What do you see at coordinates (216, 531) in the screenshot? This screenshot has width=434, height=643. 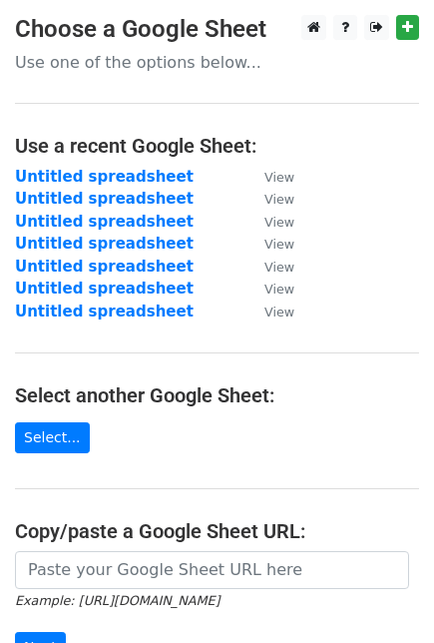 I see `h4: Copy/paste a Google Sheet URL:` at bounding box center [216, 531].